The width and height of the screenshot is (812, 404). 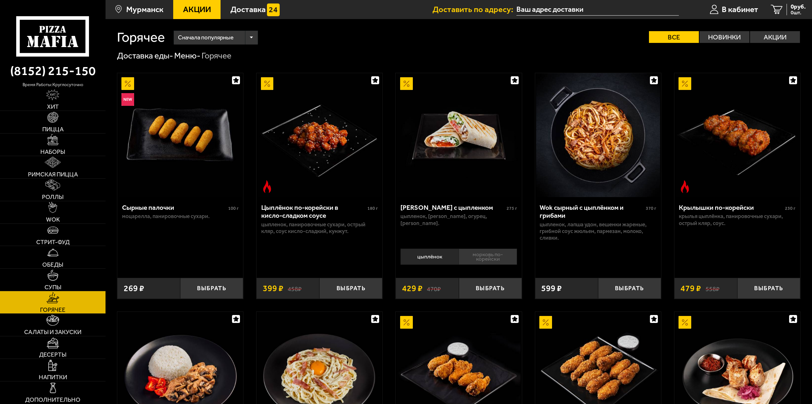 What do you see at coordinates (598, 231) in the screenshot?
I see `p: цыпленок, лапша удон, вешенки жареные, грибной соус Жюльен, пармезан, молоко, сливки.` at bounding box center [598, 231].